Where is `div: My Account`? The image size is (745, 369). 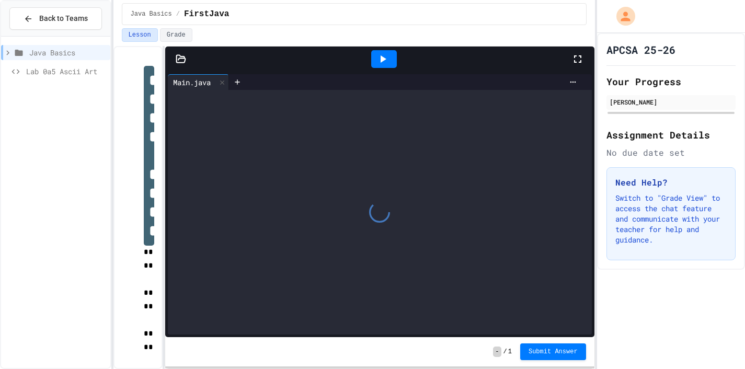 div: My Account is located at coordinates (621, 16).